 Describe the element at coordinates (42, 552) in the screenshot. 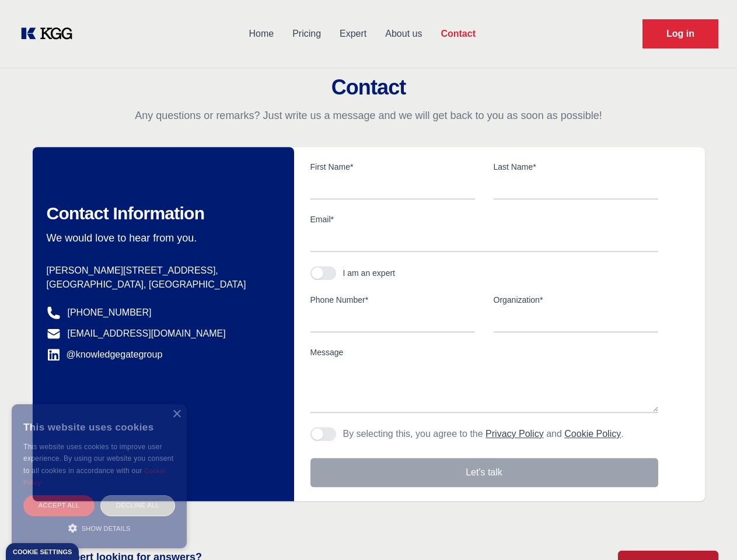

I see `div: Cookie settings` at that location.